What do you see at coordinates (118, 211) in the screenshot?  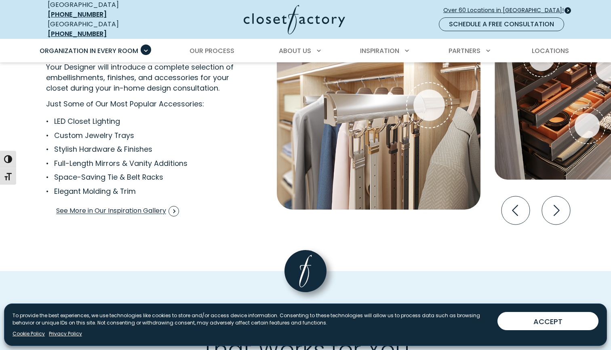 I see `a: See More in Our Inspiration Gallery` at bounding box center [118, 211].